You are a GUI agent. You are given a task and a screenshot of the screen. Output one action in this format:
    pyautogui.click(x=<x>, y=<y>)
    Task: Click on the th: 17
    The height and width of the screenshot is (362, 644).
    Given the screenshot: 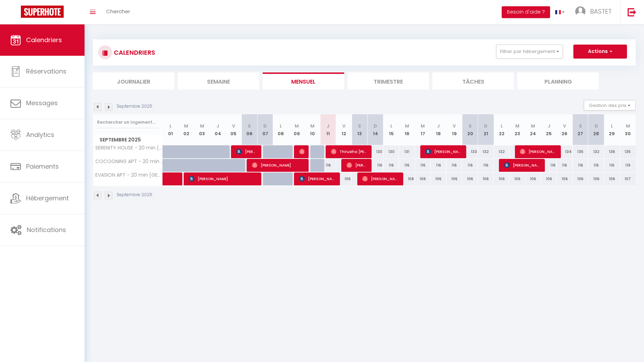 What is the action you would take?
    pyautogui.click(x=423, y=129)
    